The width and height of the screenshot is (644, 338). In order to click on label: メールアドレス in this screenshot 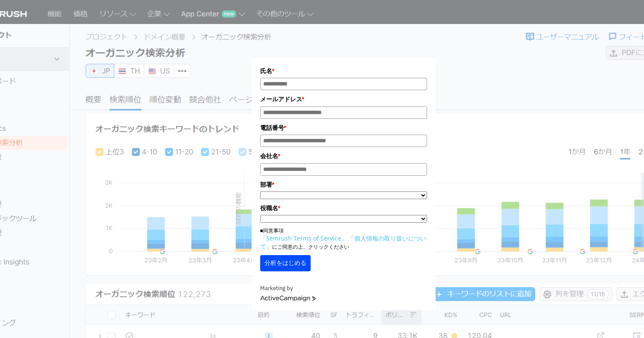, I will do `click(343, 99)`.